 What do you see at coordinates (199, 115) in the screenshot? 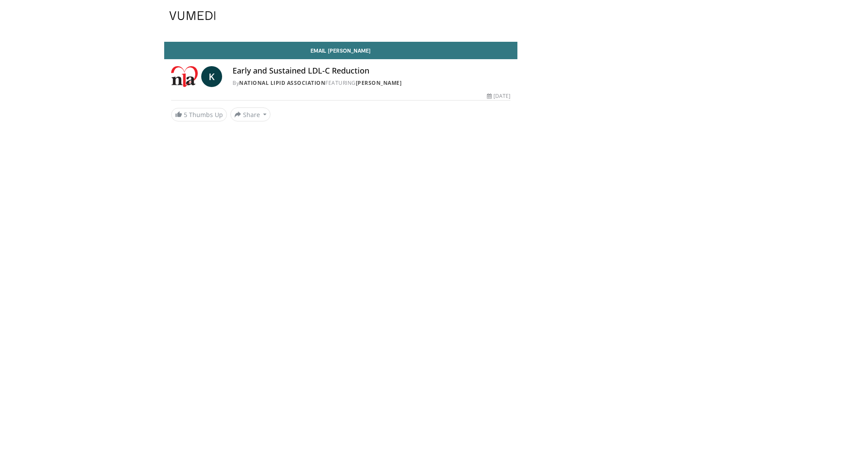
I see `a: 5 Thumbs Up` at bounding box center [199, 115].